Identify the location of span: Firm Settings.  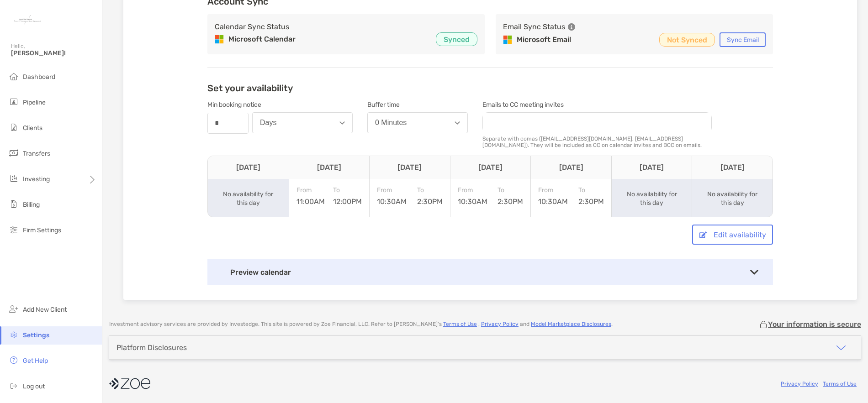
(42, 231).